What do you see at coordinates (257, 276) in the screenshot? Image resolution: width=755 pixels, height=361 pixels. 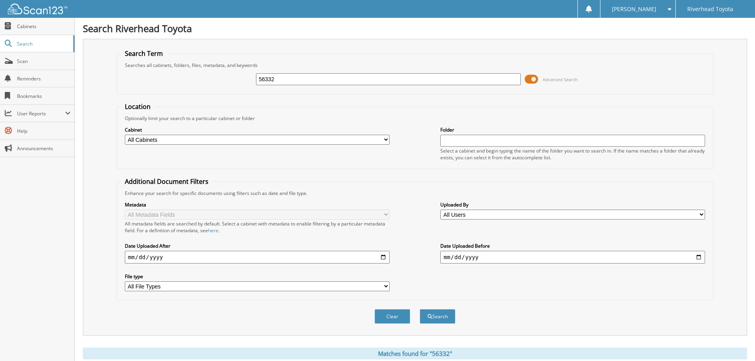 I see `label: File type` at bounding box center [257, 276].